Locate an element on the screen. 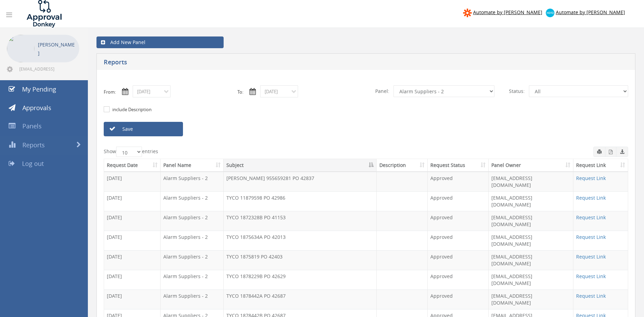 This screenshot has width=644, height=317. span: Reports is located at coordinates (33, 145).